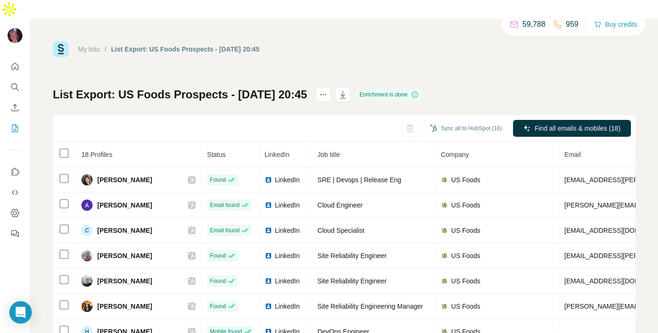  What do you see at coordinates (329, 154) in the screenshot?
I see `span: Job title` at bounding box center [329, 154].